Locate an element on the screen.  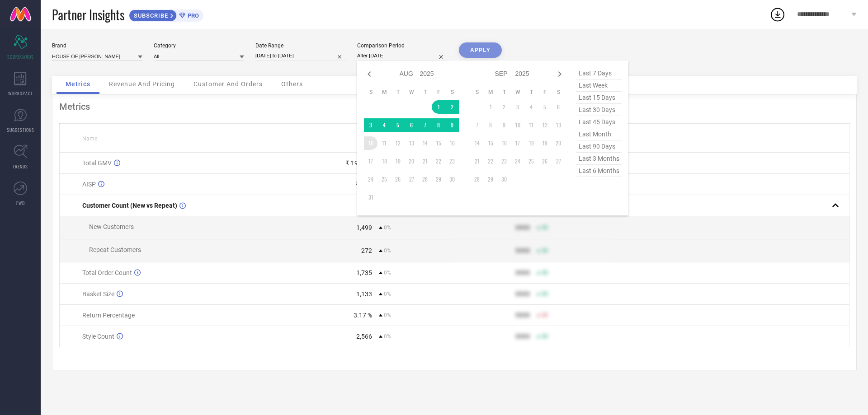
span: Basket Size is located at coordinates (98, 294).